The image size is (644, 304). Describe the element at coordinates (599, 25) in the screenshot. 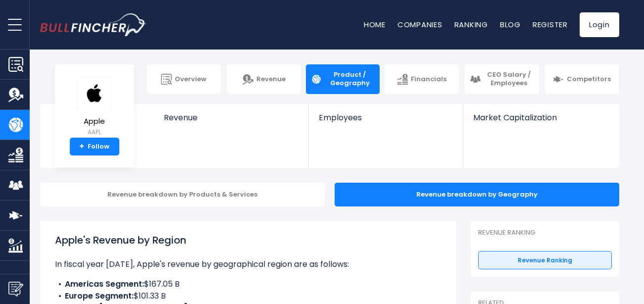

I see `a: Login` at that location.